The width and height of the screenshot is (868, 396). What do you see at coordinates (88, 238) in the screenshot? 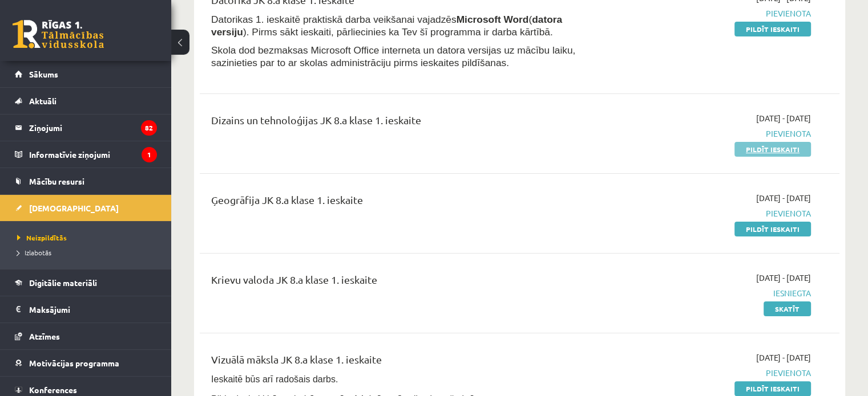
I see `a: Neizpildītās` at bounding box center [88, 238].